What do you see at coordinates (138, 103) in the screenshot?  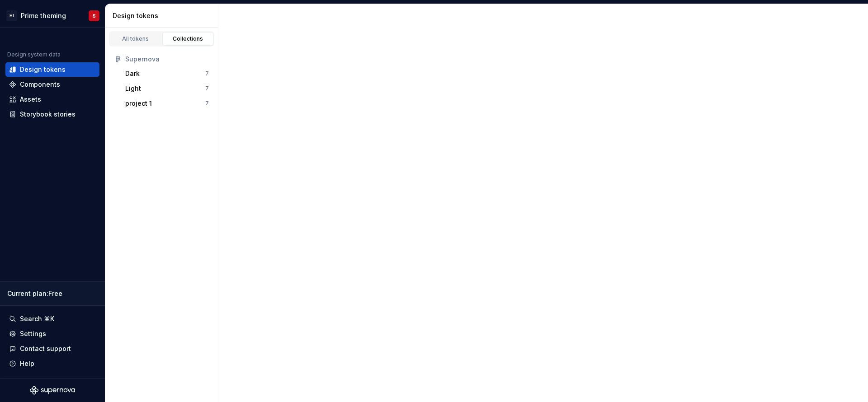 I see `div: project 1` at bounding box center [138, 103].